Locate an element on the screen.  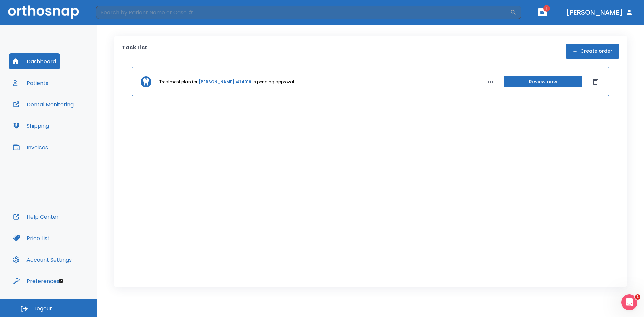
button: Shipping is located at coordinates (31, 126).